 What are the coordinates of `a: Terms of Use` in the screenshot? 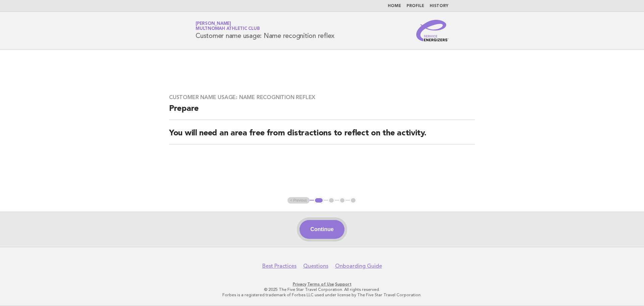 It's located at (321, 284).